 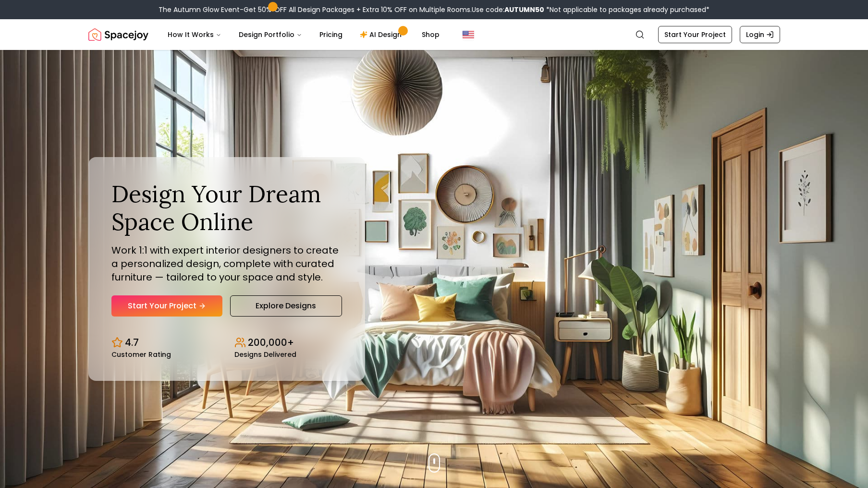 I want to click on a: Shop, so click(x=430, y=35).